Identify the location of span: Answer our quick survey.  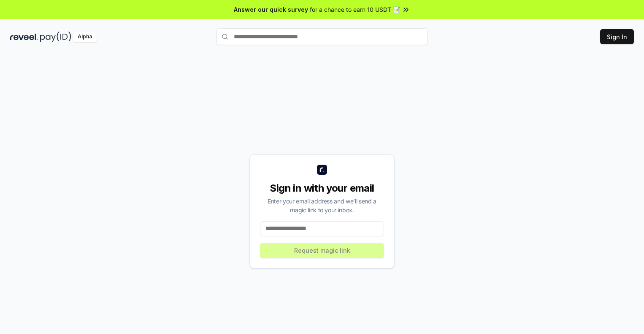
(271, 9).